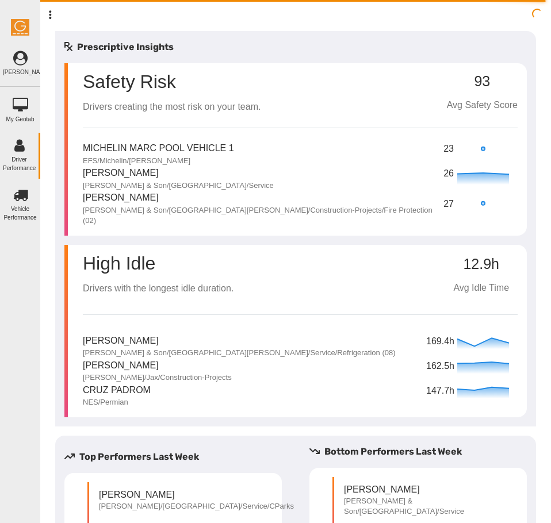 This screenshot has height=523, width=551. What do you see at coordinates (449, 149) in the screenshot?
I see `p: 23` at bounding box center [449, 149].